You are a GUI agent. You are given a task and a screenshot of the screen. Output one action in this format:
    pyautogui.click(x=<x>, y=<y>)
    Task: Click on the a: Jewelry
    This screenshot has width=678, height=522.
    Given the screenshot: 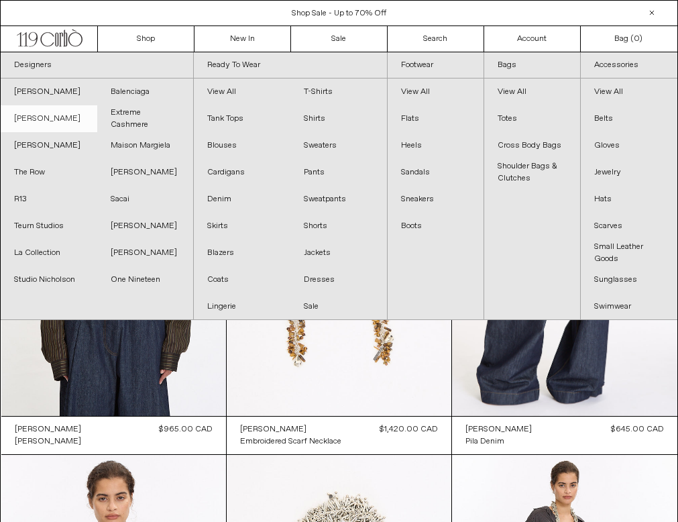 What is the action you would take?
    pyautogui.click(x=629, y=172)
    